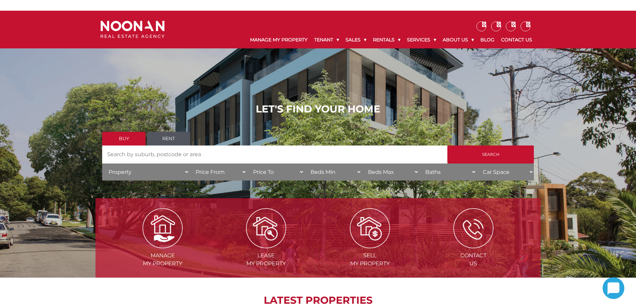 The height and width of the screenshot is (304, 636). Describe the element at coordinates (275, 155) in the screenshot. I see `input: Search by suburb, postcode or area` at that location.